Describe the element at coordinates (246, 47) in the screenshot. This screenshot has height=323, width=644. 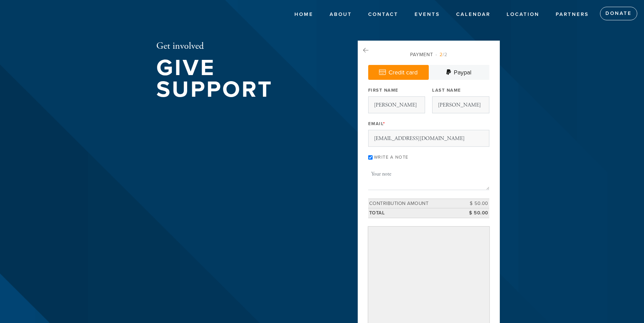
I see `h2: Get involved` at that location.